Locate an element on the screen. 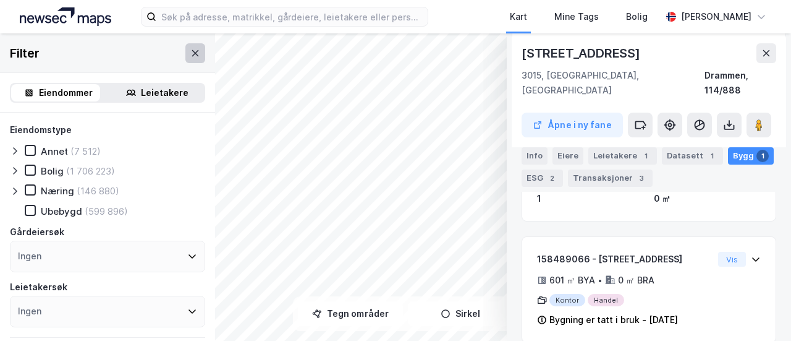 The image size is (791, 341). div: Info is located at coordinates (535, 156).